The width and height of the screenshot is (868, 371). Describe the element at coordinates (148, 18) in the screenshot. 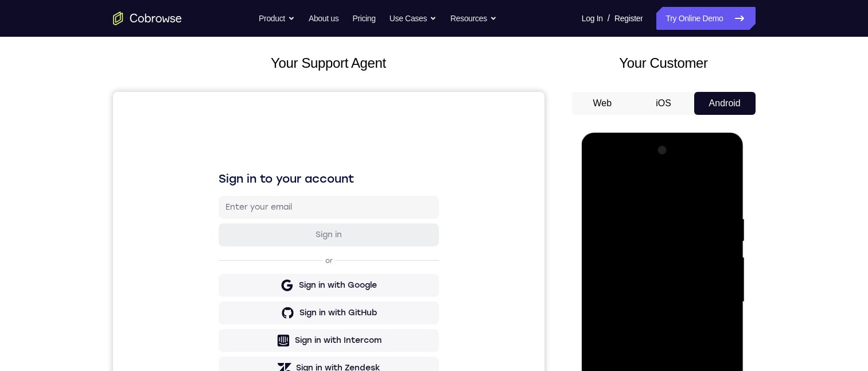

I see `a: Go to the home page` at that location.